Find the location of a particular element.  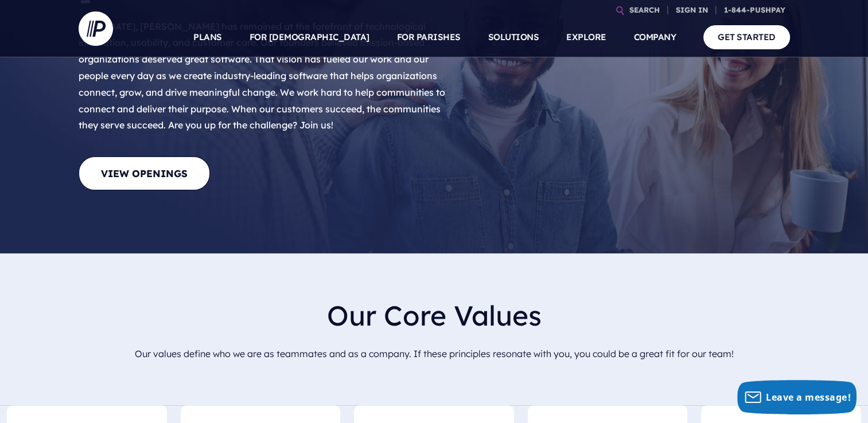

button: Leave a message! is located at coordinates (797, 397).